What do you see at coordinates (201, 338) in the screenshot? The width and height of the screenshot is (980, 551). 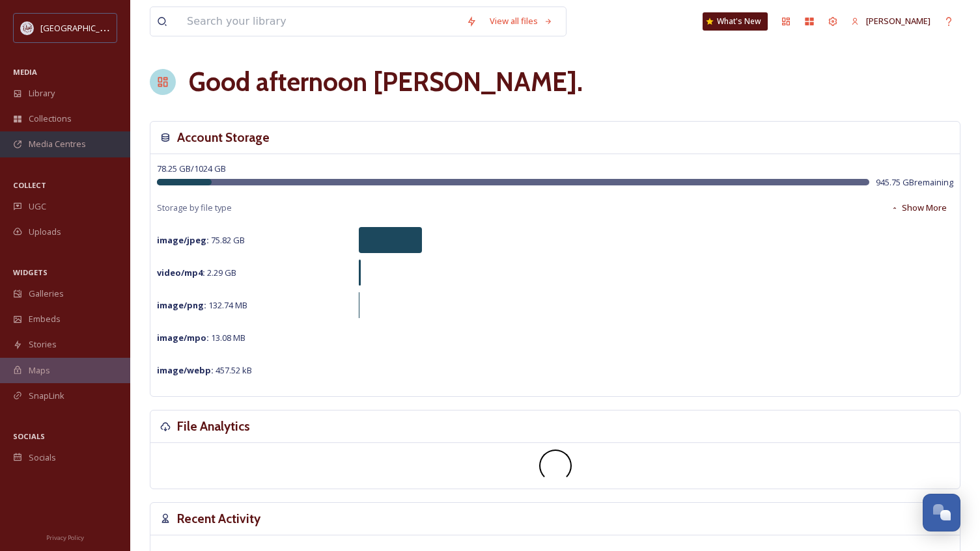 I see `span: 13.08 MB` at bounding box center [201, 338].